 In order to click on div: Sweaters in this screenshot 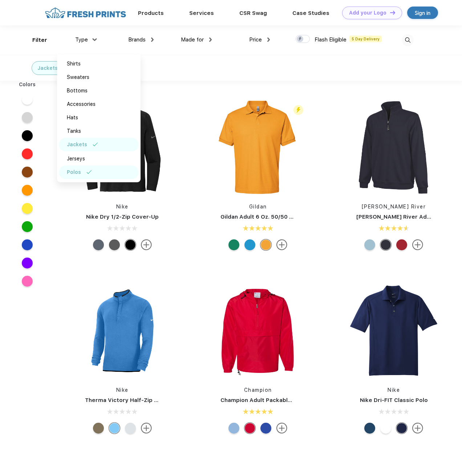, I will do `click(78, 77)`.